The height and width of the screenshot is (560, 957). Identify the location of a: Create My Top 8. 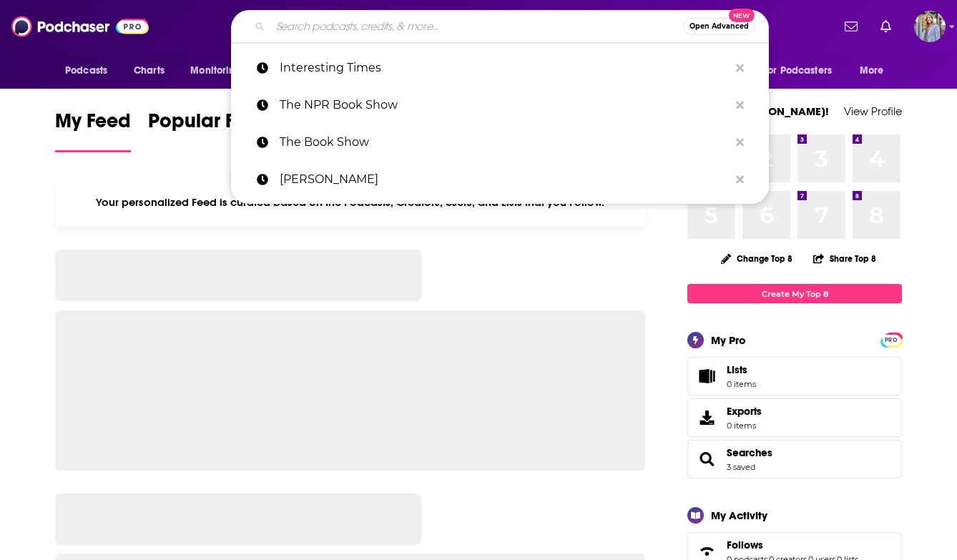
(794, 293).